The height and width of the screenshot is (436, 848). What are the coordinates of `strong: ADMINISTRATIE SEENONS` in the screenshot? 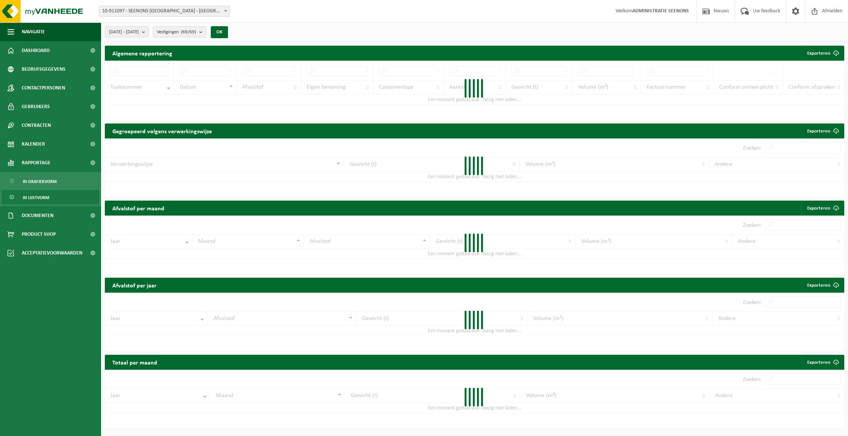 It's located at (660, 11).